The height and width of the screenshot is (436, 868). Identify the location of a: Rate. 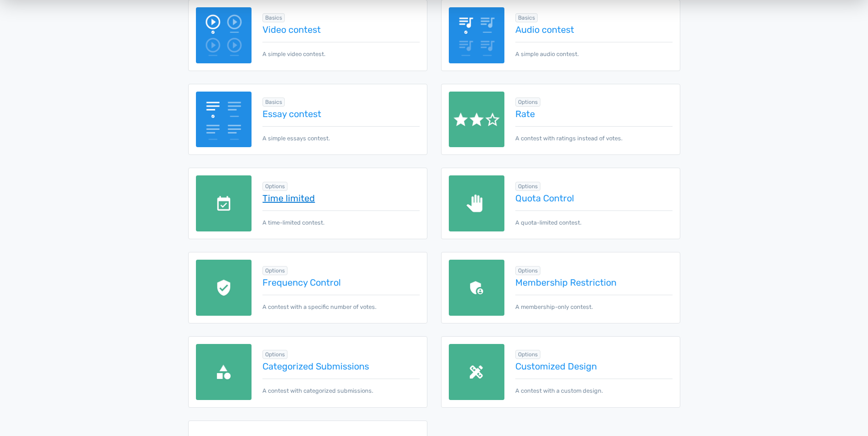
(594, 114).